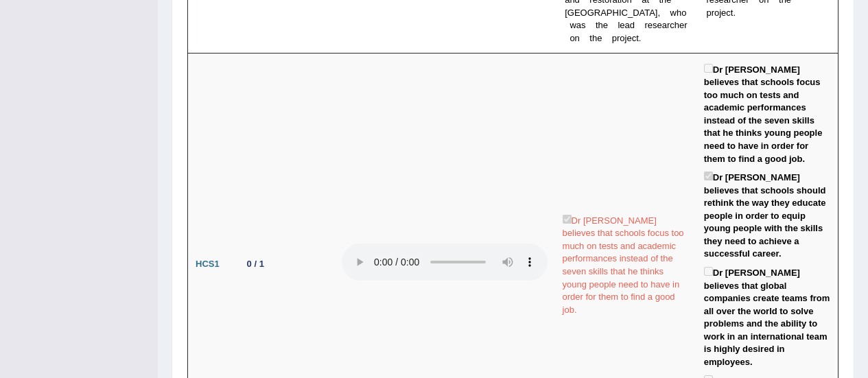 The height and width of the screenshot is (378, 868). Describe the element at coordinates (728, 12) in the screenshot. I see `b: c` at that location.